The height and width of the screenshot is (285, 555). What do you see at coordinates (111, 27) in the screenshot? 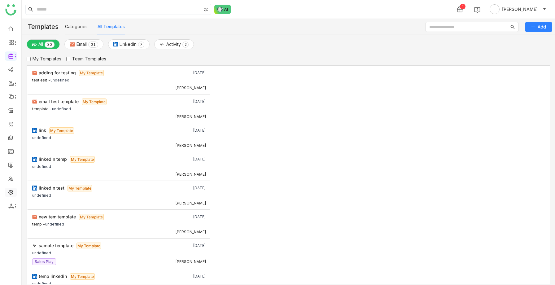
I see `button: All Templates` at bounding box center [111, 27].